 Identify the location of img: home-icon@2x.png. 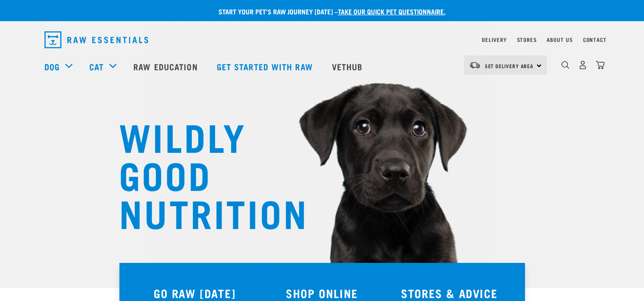
(600, 65).